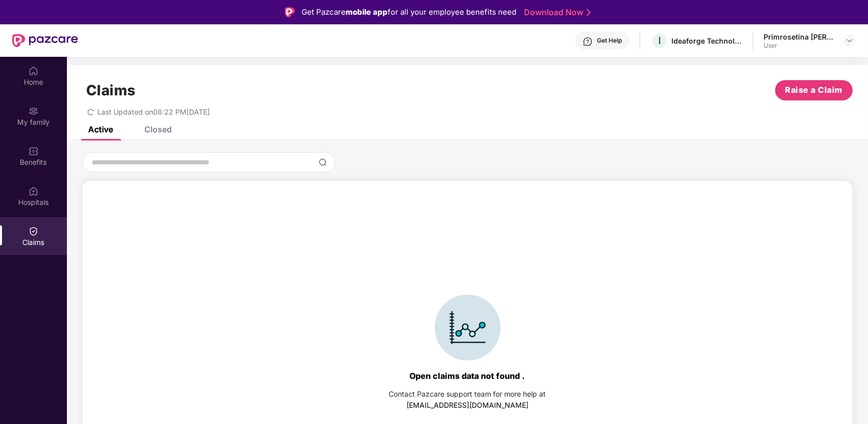 This screenshot has height=424, width=868. Describe the element at coordinates (323, 162) in the screenshot. I see `img: svg+xml;base64,PHN2ZyBpZD0iU2VhcmNoLTMyeDMyIiB4bWxucz0iaHR0cDovL3d3dy53My5vcmcvMjAwMC9zdmciIHdpZH...` at that location.